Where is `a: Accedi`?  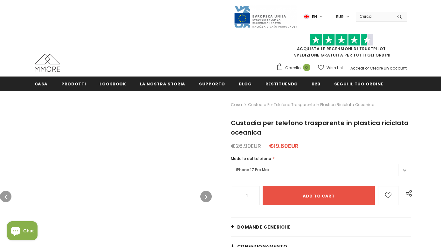 a: Accedi is located at coordinates (357, 68).